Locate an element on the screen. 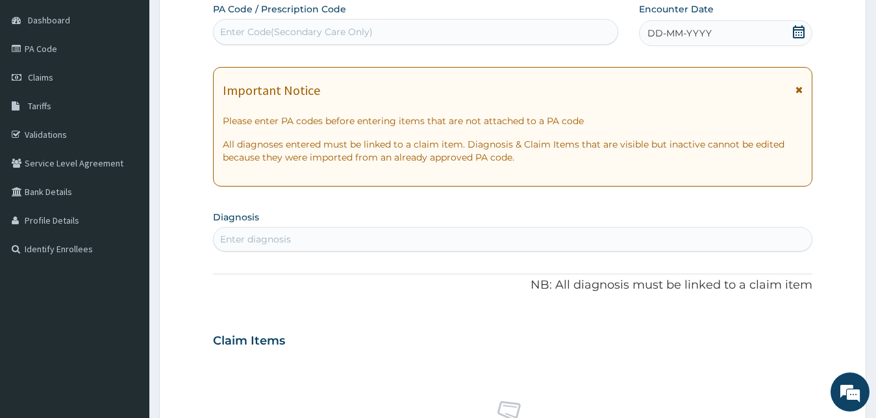 The image size is (876, 418). div: Chat with us now is located at coordinates (143, 81).